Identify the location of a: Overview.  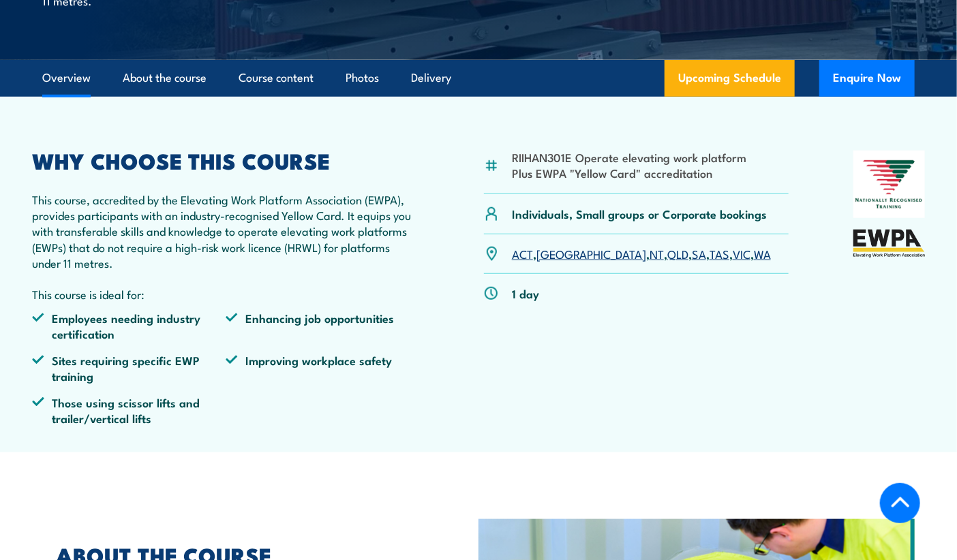
(66, 77).